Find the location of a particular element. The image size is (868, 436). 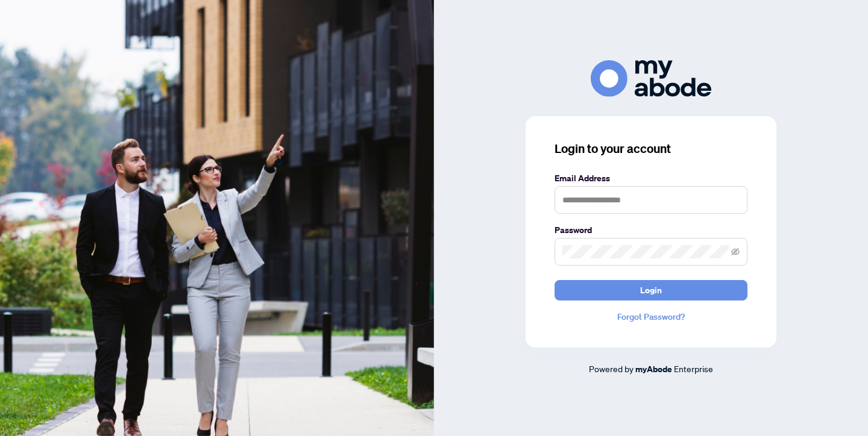

a: myAbode is located at coordinates (653, 369).